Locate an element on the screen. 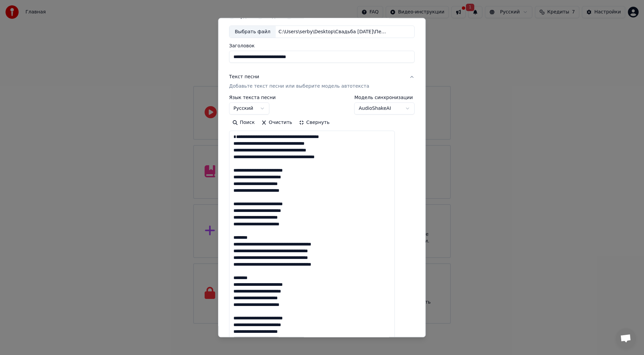 The width and height of the screenshot is (644, 355). p: Добавьте текст песни или выберите модель автотекста is located at coordinates (299, 87).